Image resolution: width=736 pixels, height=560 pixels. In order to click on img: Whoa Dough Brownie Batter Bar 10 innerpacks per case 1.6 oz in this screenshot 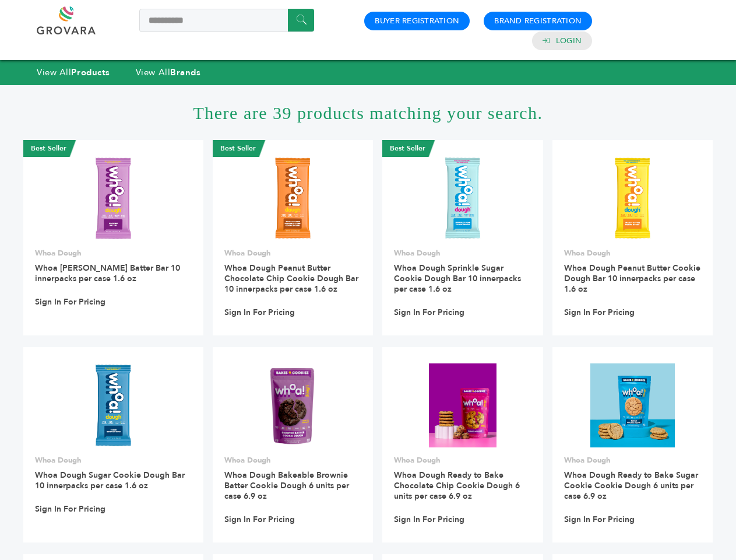, I will do `click(113, 198)`.